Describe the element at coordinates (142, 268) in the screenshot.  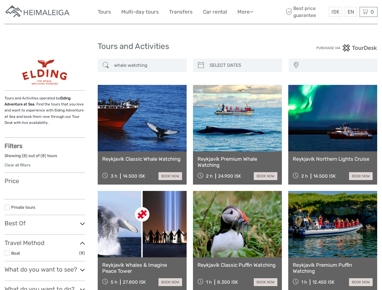
I see `a: Reykjavík Whales & Imagine Peace Tower` at that location.